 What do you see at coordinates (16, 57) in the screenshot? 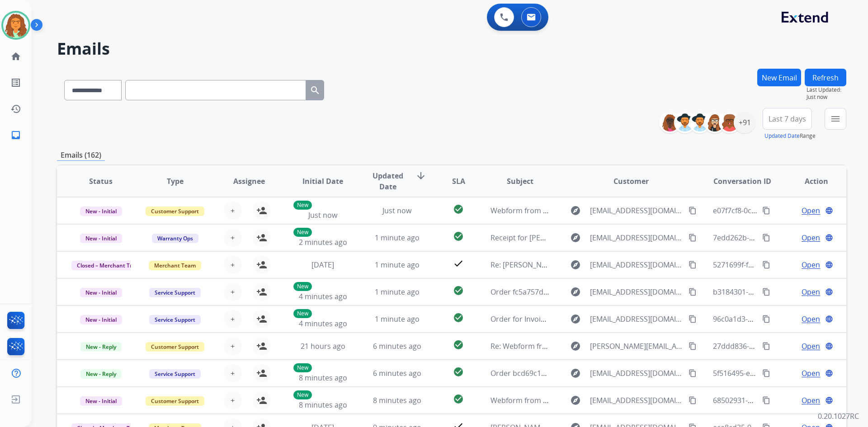
I see `mat-icon: home` at bounding box center [16, 57].